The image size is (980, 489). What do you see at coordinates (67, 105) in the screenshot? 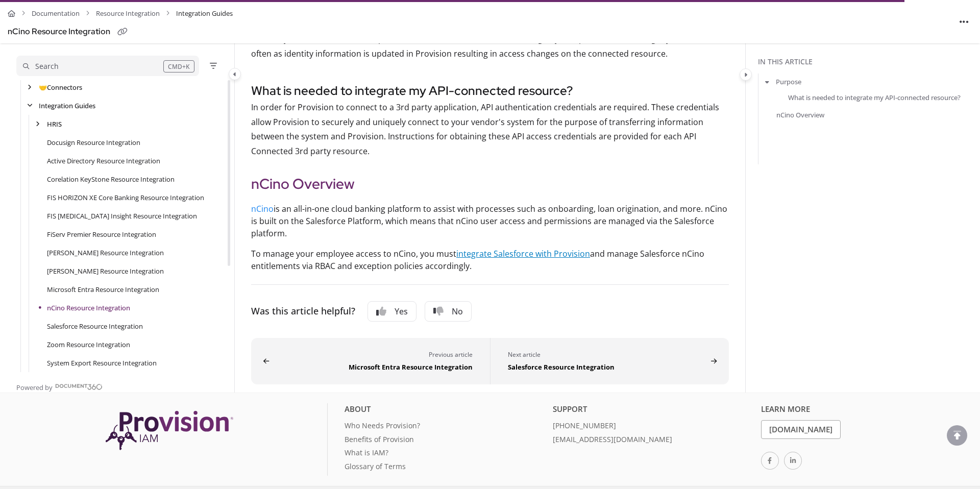
I see `a: Integration Guides` at bounding box center [67, 105].